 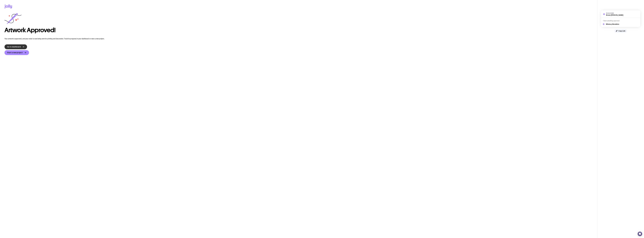 I want to click on h4: 1 item awaiting approval, so click(x=621, y=21).